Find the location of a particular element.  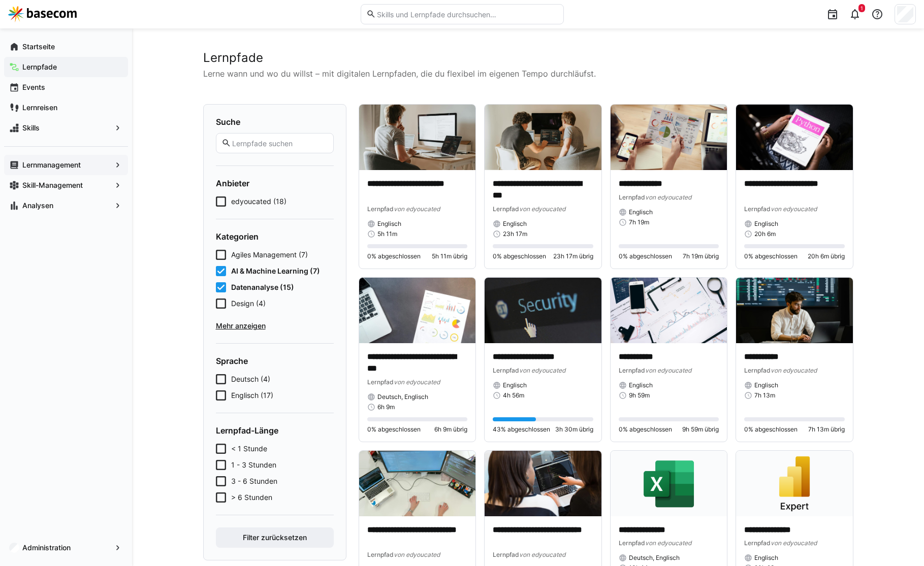

h4: Kategorien is located at coordinates (275, 236).